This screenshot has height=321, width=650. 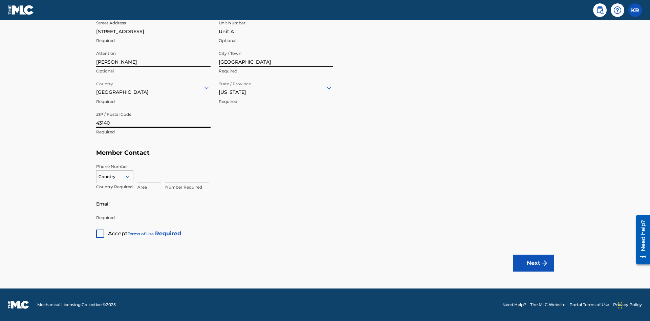 I want to click on div: Drag, so click(x=620, y=305).